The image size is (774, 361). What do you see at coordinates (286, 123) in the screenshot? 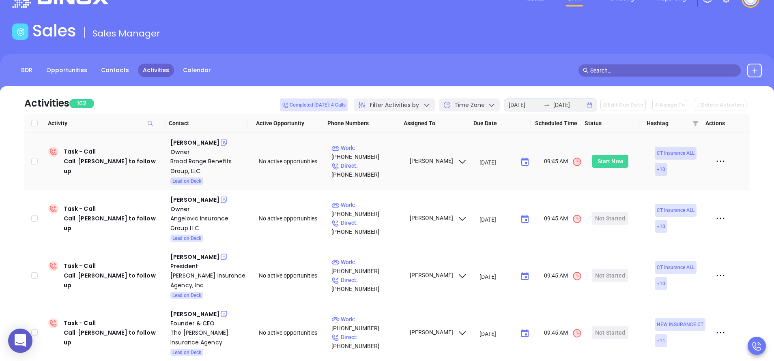
I see `th: Active Opportunity` at bounding box center [286, 123].